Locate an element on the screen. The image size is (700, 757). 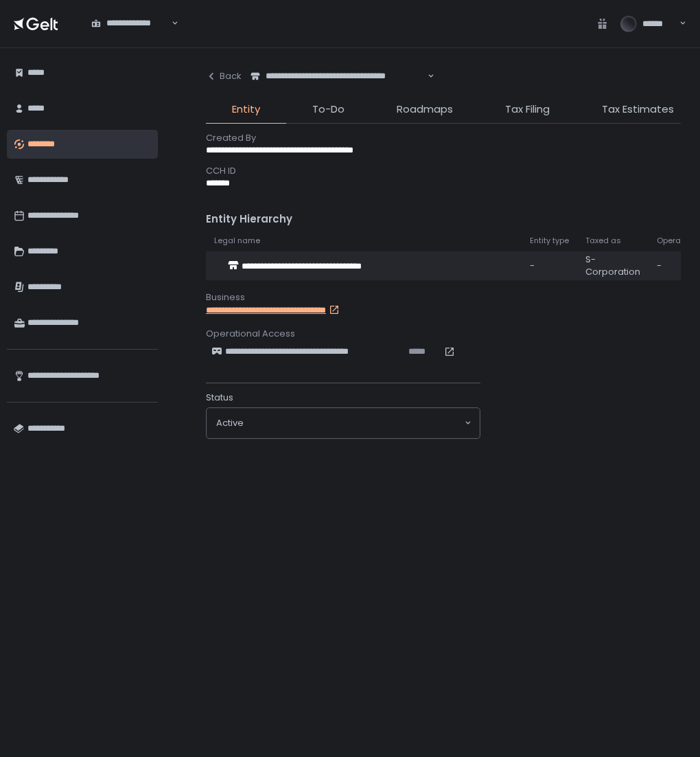
div: Entity Hierarchy is located at coordinates (444, 219).